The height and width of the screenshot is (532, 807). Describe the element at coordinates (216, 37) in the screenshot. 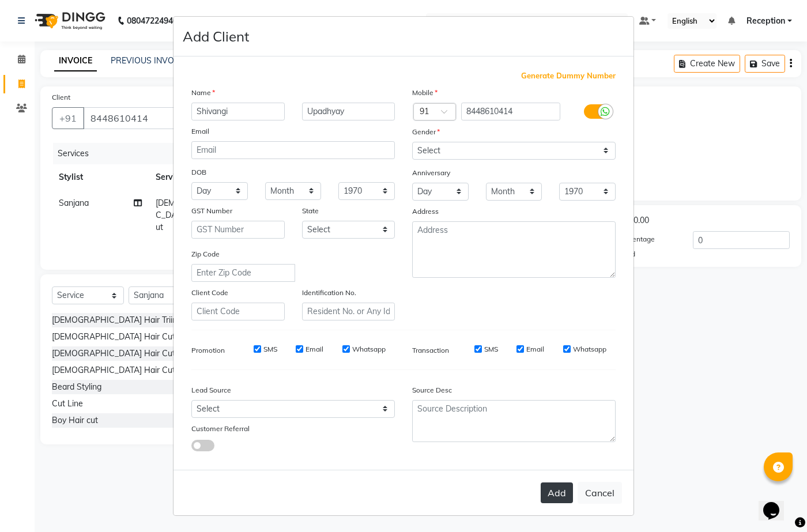

I see `h4: Add Client` at that location.